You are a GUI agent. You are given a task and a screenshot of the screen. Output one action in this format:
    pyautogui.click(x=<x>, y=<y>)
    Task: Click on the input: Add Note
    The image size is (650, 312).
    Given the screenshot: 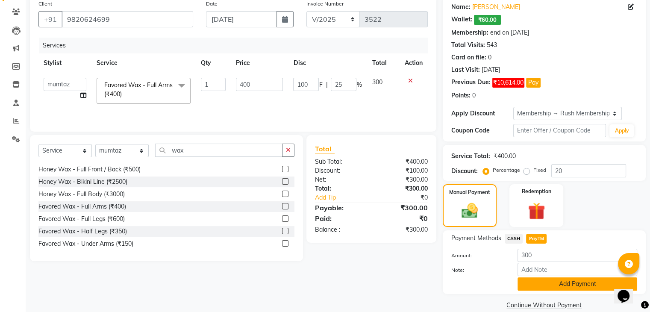 What is the action you would take?
    pyautogui.click(x=577, y=269)
    